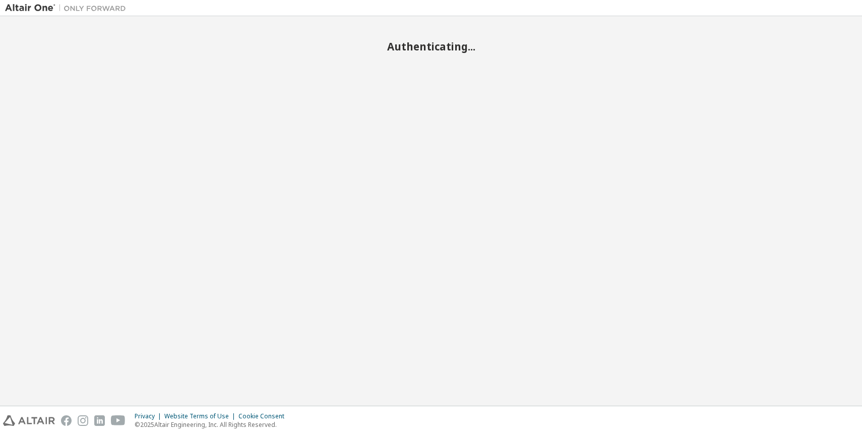 The width and height of the screenshot is (862, 435). Describe the element at coordinates (99, 420) in the screenshot. I see `img: linkedin.svg` at that location.